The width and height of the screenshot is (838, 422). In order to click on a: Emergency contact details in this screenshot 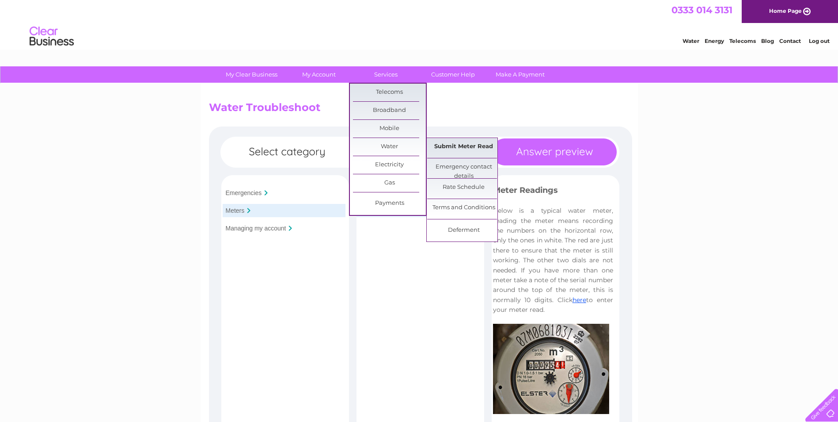, I will do `click(464, 167)`.